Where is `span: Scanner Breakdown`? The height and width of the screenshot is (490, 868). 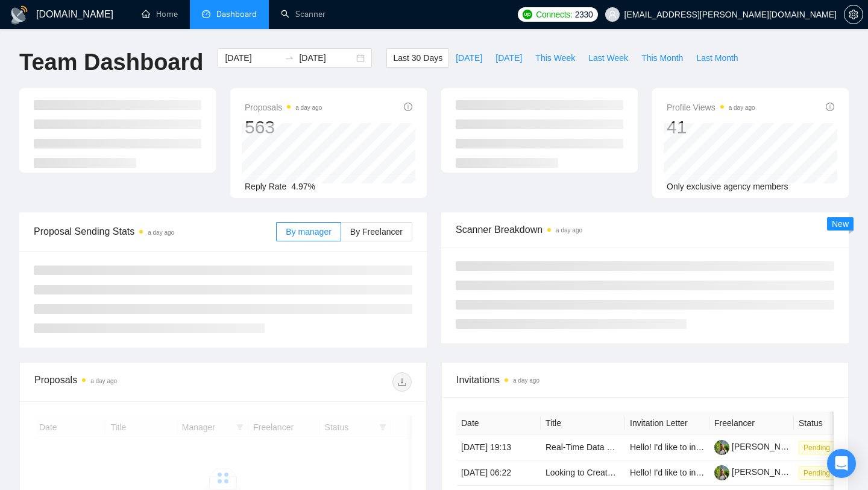 span: Scanner Breakdown is located at coordinates (645, 229).